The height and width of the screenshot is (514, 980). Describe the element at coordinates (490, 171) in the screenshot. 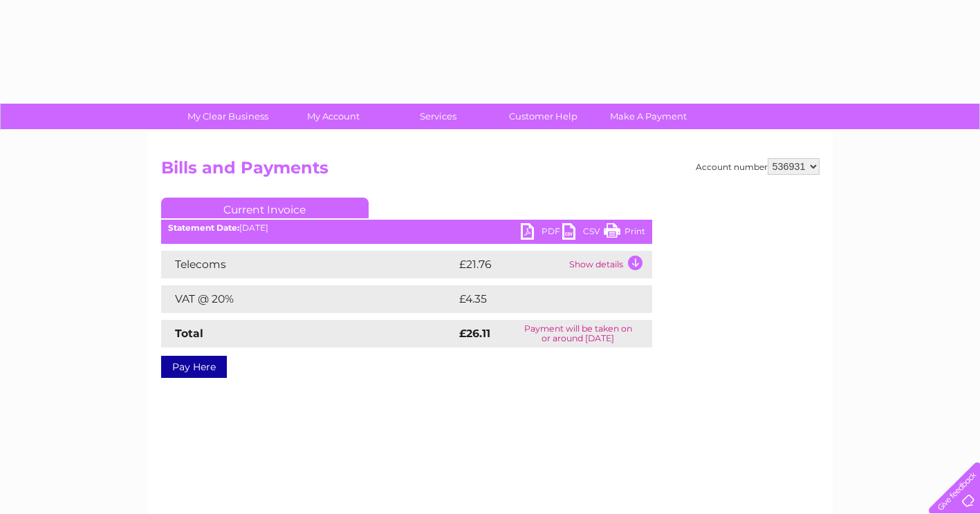

I see `h2: Bills and Payments` at that location.